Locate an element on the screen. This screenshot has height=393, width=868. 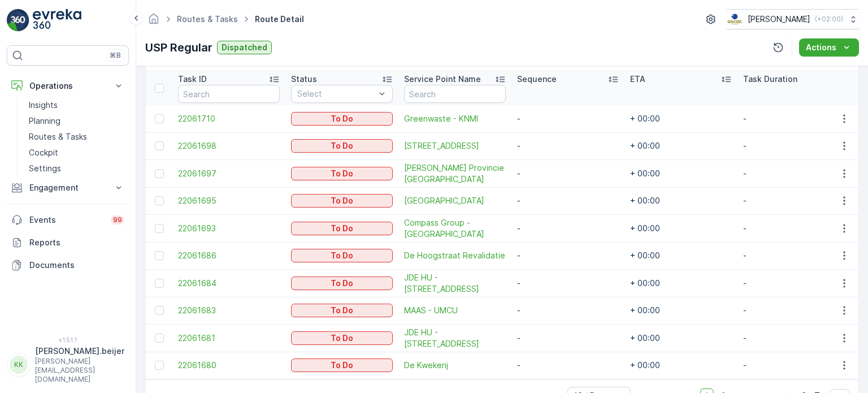
p: Task ID is located at coordinates (192, 79).